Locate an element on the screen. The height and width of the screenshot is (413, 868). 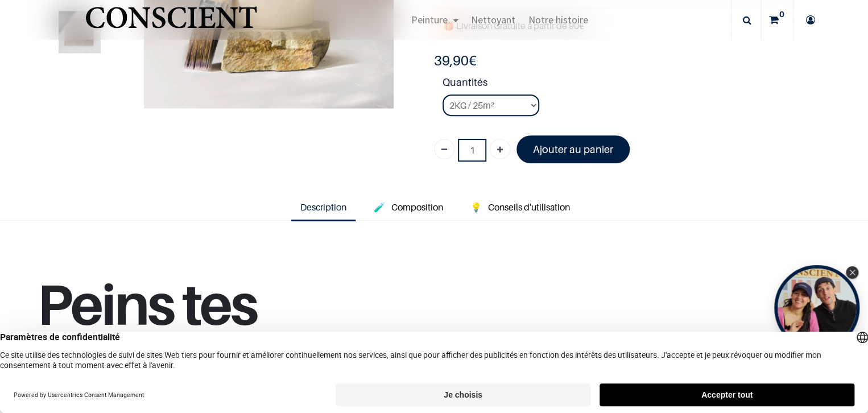
span: Composition is located at coordinates (417, 207).